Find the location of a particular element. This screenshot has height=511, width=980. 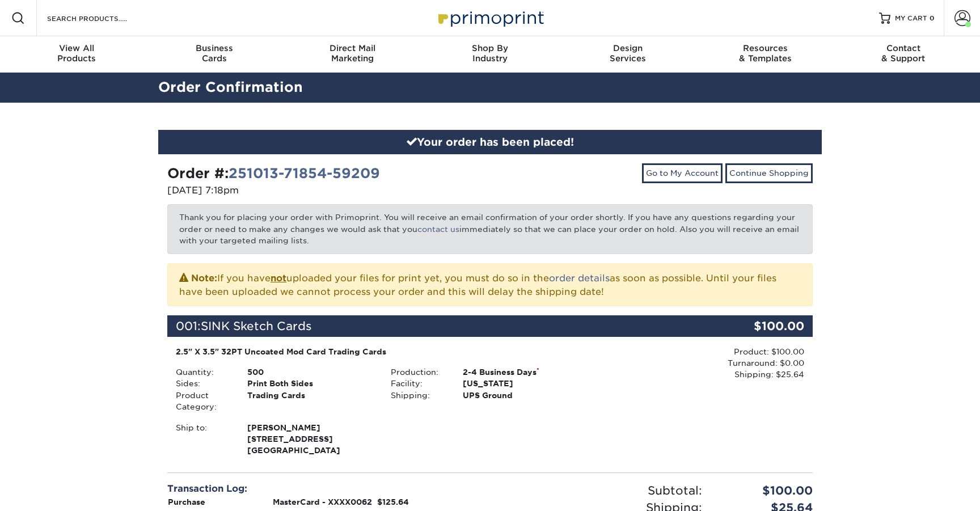

div: Cards is located at coordinates (214, 53).